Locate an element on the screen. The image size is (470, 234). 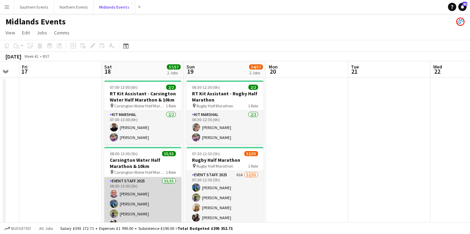
a: View is located at coordinates (10, 33).